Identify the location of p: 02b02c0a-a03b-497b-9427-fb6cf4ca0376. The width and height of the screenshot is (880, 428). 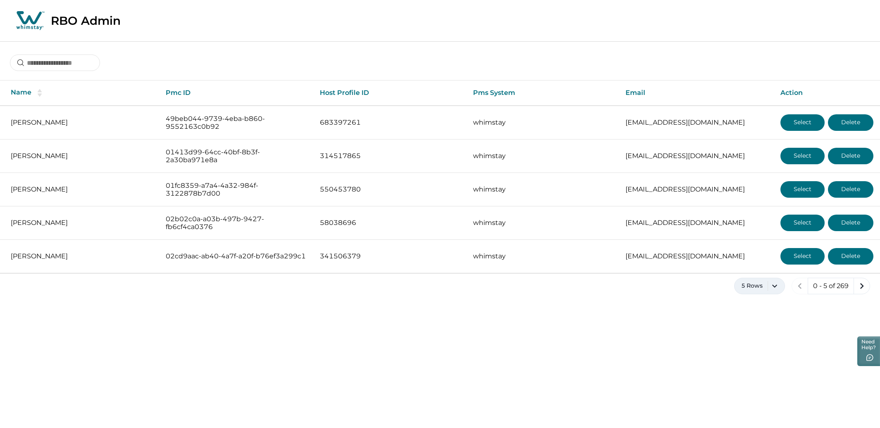
(236, 223).